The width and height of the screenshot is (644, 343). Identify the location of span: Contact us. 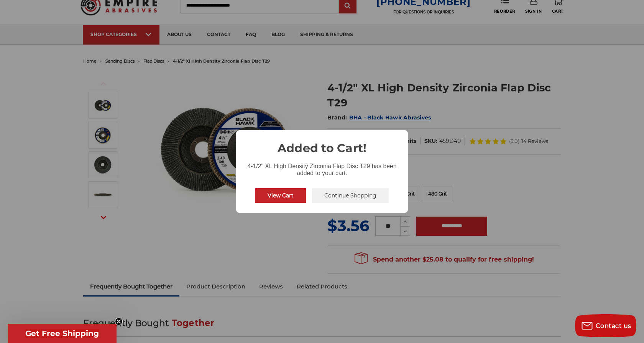
(614, 326).